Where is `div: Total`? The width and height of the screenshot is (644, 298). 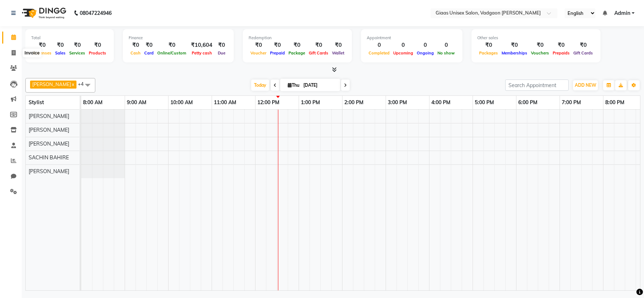 div: Total is located at coordinates (70, 38).